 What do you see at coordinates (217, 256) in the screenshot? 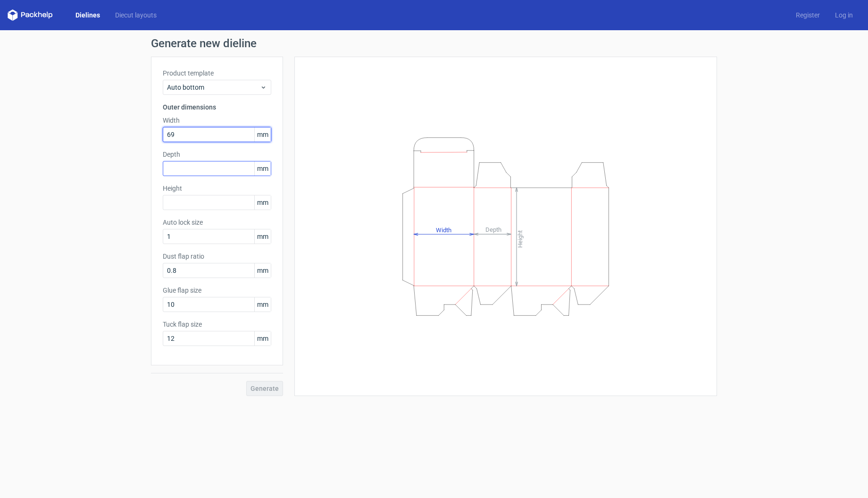
I see `label: Dust flap ratio` at bounding box center [217, 256].